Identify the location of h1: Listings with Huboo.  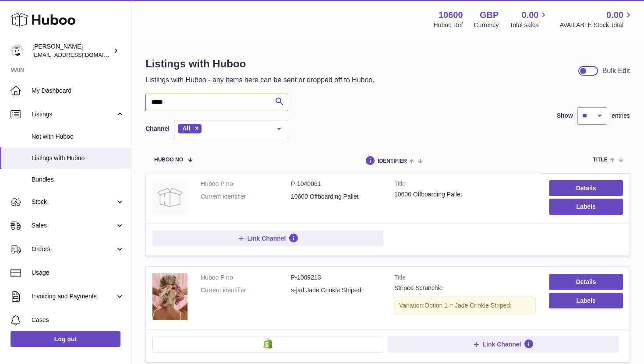
(260, 64).